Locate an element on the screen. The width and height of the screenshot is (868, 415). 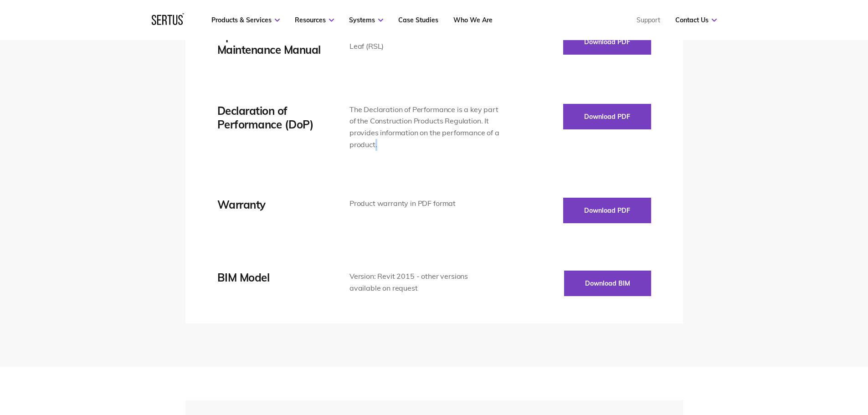
a: Systems is located at coordinates (366, 20).